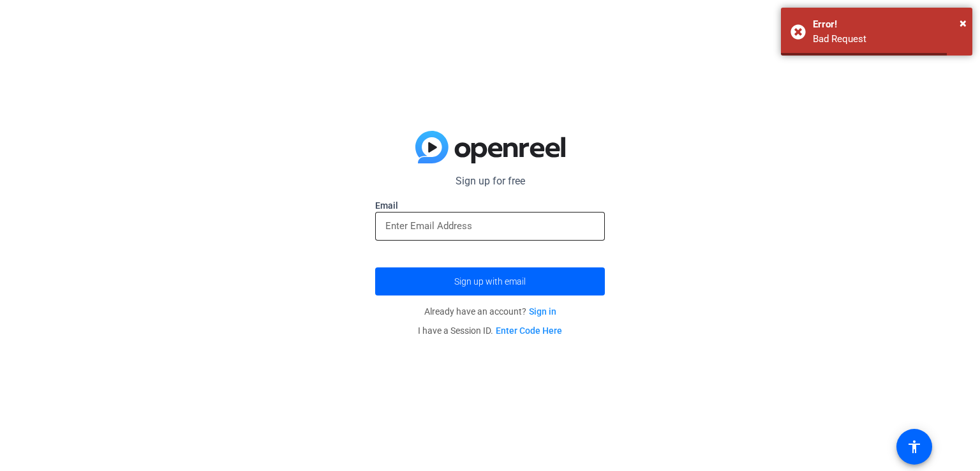  I want to click on button: Close, so click(963, 23).